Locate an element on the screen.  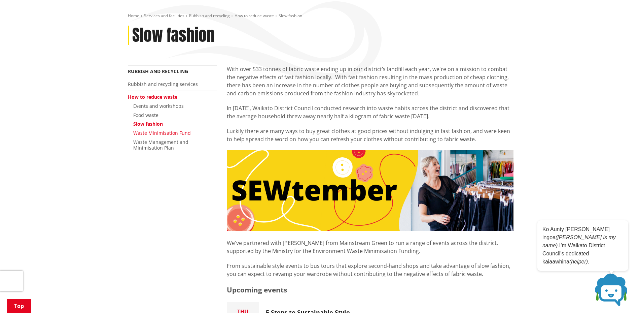
em: (helper) is located at coordinates (578, 261).